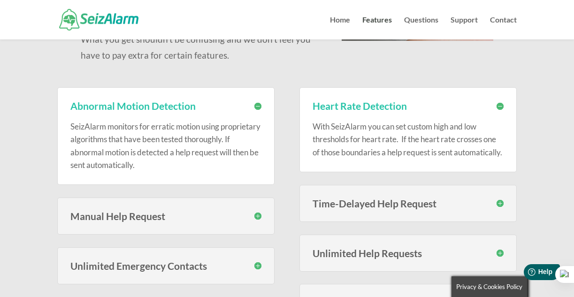  Describe the element at coordinates (340, 28) in the screenshot. I see `a: Home` at that location.